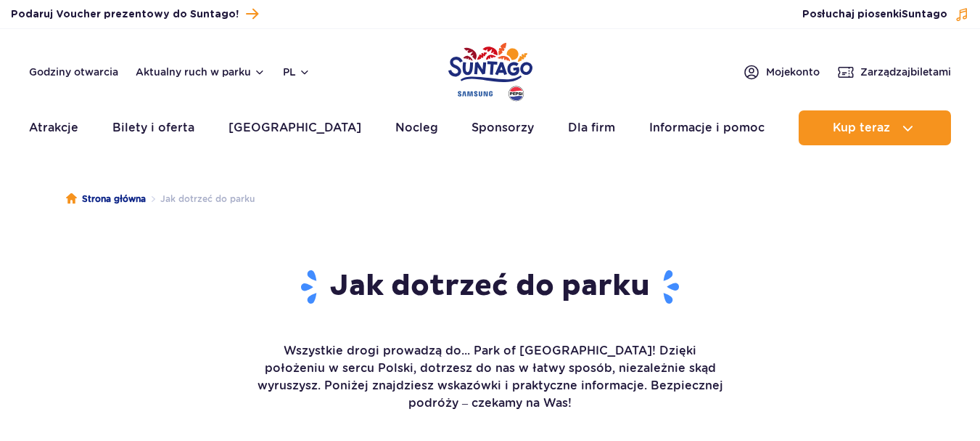 This screenshot has height=441, width=980. What do you see at coordinates (591, 128) in the screenshot?
I see `a: Dla firm` at bounding box center [591, 128].